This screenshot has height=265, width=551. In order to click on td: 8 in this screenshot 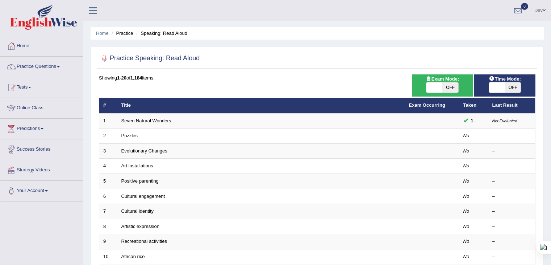, I will do `click(108, 226)`.